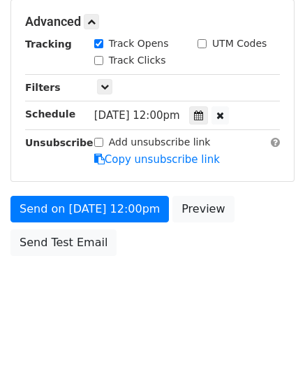 This screenshot has height=370, width=305. What do you see at coordinates (240, 43) in the screenshot?
I see `label: UTM Codes` at bounding box center [240, 43].